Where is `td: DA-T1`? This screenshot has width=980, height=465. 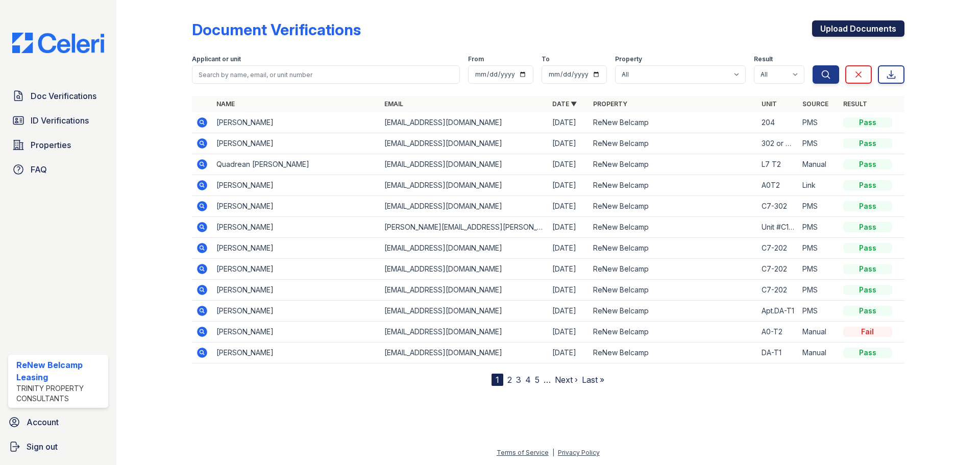
td: DA-T1 is located at coordinates (779, 353).